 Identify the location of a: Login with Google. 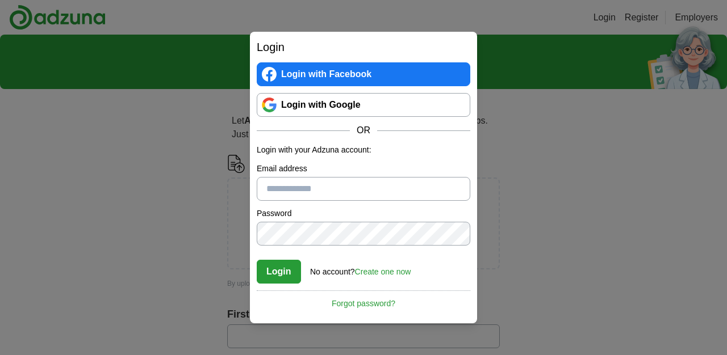
(363, 105).